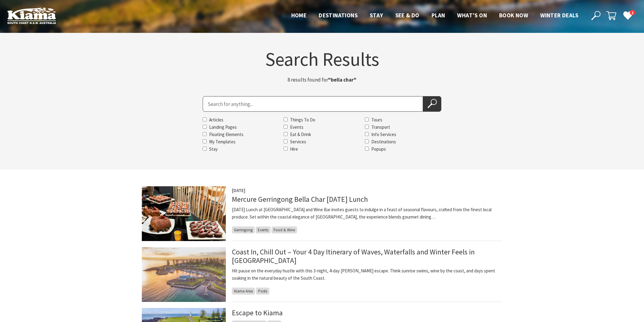 The image size is (644, 322). I want to click on label: Services, so click(298, 141).